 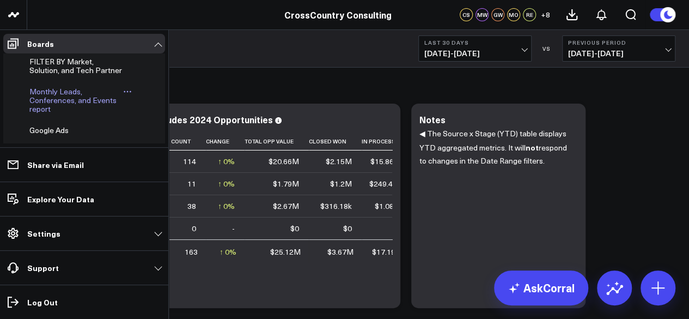 What do you see at coordinates (385, 184) in the screenshot?
I see `div: $249.48k` at bounding box center [385, 184].